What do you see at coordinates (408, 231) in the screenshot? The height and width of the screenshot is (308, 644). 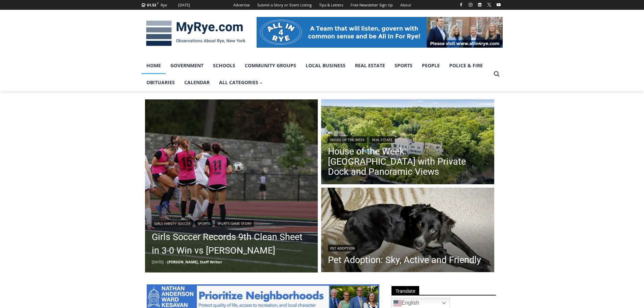 I see `img: [PHOTO; Sky. Contributed.]` at bounding box center [408, 231].